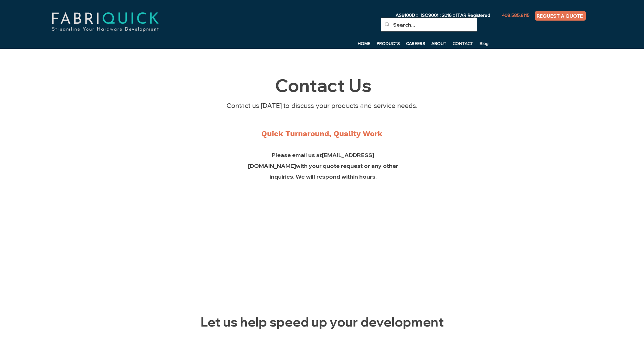  What do you see at coordinates (105, 22) in the screenshot?
I see `img: fabriquick-logo-colors-adjusted.png` at bounding box center [105, 22].